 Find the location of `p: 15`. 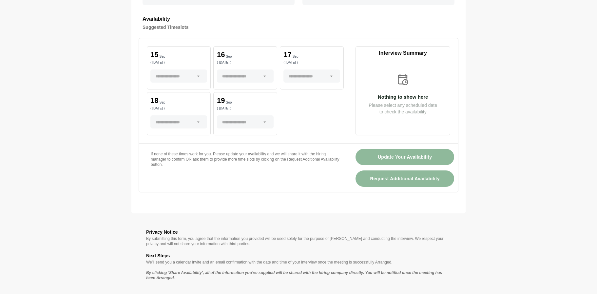

p: 15 is located at coordinates (154, 55).